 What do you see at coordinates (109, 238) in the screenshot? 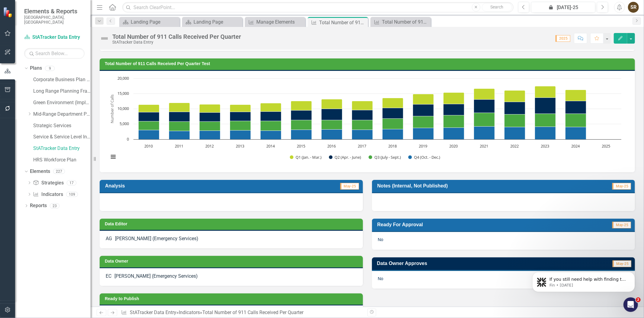
I see `div: AG` at bounding box center [109, 238].